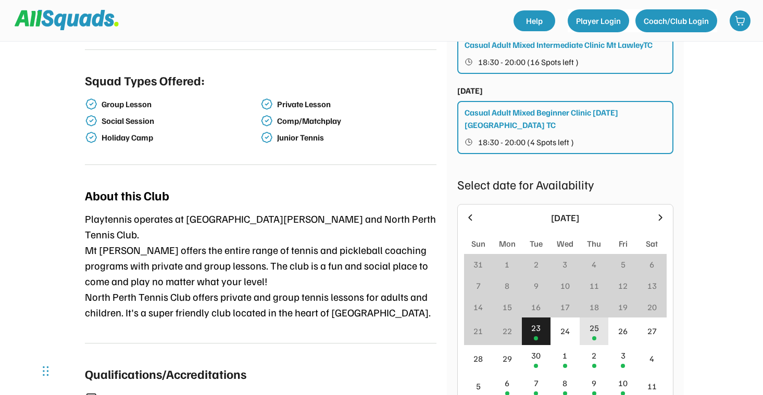 The height and width of the screenshot is (395, 763). What do you see at coordinates (507, 307) in the screenshot?
I see `div: 15` at bounding box center [507, 307].